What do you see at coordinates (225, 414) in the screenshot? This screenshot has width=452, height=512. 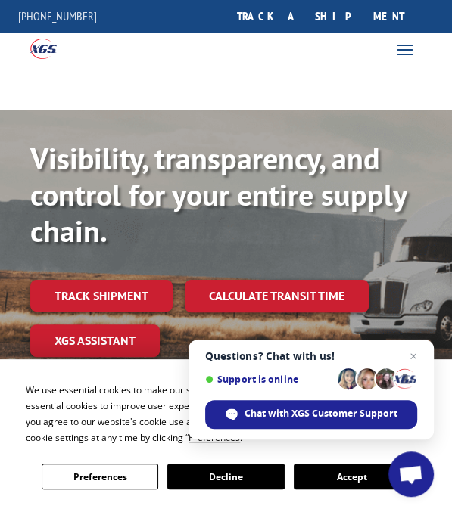 I see `div: We use essential cookies to make our site work. With your consent, we may also use non-essential ...` at bounding box center [225, 414].